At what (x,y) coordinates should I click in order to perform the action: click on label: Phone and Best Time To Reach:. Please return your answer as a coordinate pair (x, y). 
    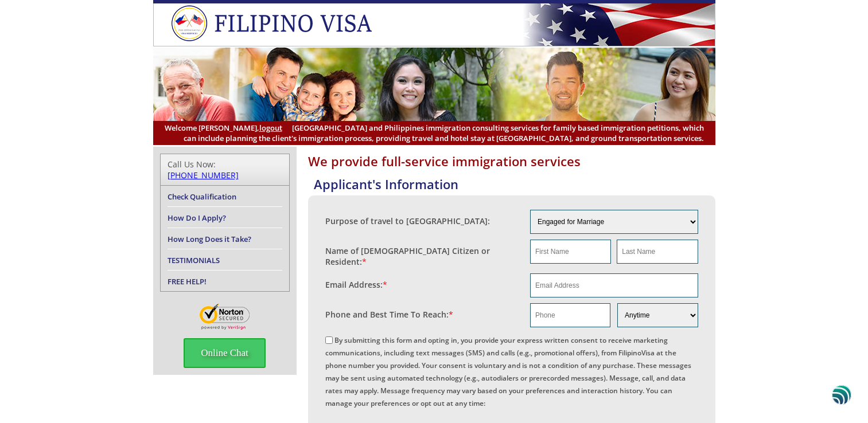
    Looking at the image, I should click on (389, 314).